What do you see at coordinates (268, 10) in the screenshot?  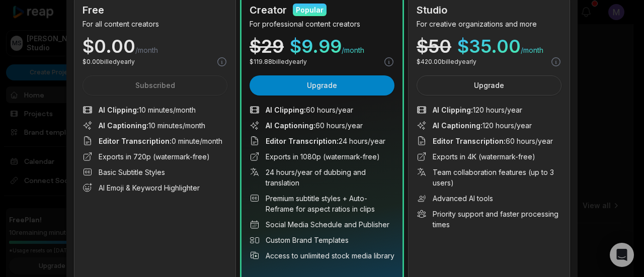 I see `h2: Creator` at bounding box center [268, 10].